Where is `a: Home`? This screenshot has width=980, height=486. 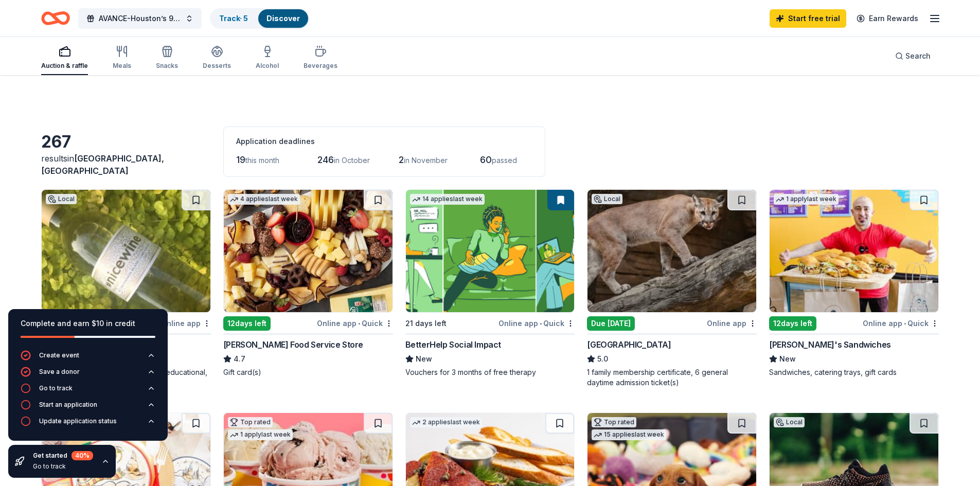 a: Home is located at coordinates (55, 18).